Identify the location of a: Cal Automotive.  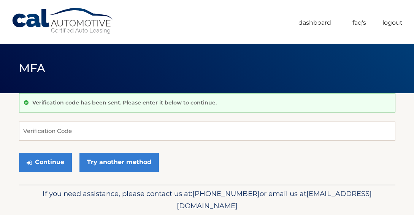
(63, 21).